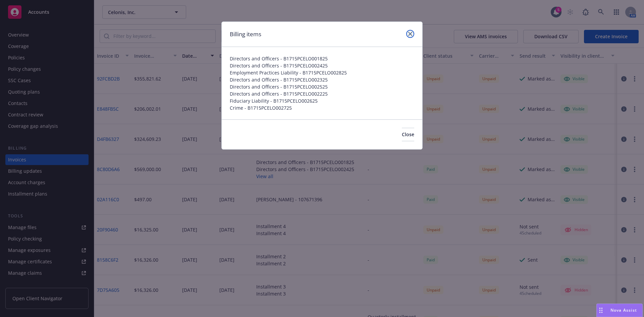  Describe the element at coordinates (322, 86) in the screenshot. I see `span: Directors and Officers - B1715PCELO002525` at that location.